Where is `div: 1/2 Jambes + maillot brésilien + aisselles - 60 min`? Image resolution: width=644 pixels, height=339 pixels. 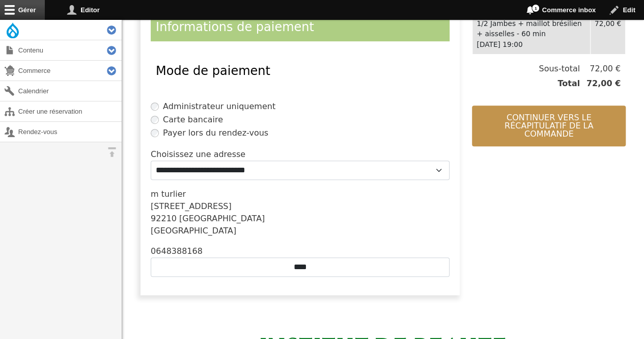 div: 1/2 Jambes + maillot brésilien + aisselles - 60 min is located at coordinates (531, 29).